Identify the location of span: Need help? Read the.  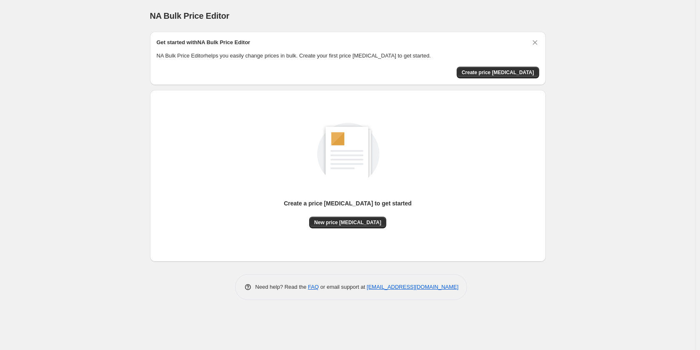
(282, 287).